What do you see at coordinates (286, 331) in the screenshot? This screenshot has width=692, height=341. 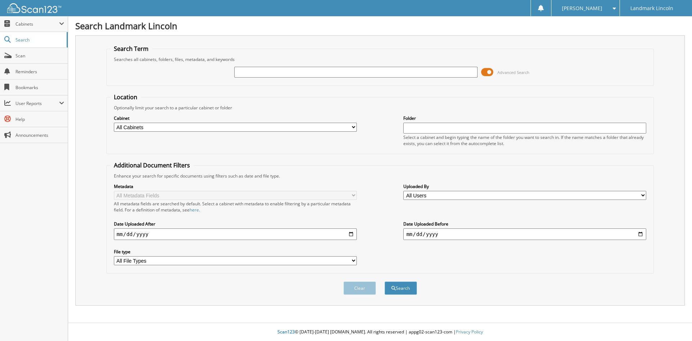 I see `span: Scan123` at bounding box center [286, 331].